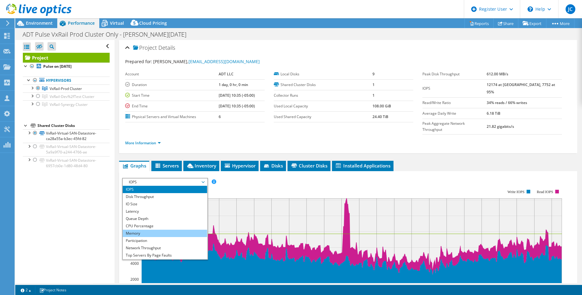 The image size is (582, 295). I want to click on label: Collector Runs, so click(323, 95).